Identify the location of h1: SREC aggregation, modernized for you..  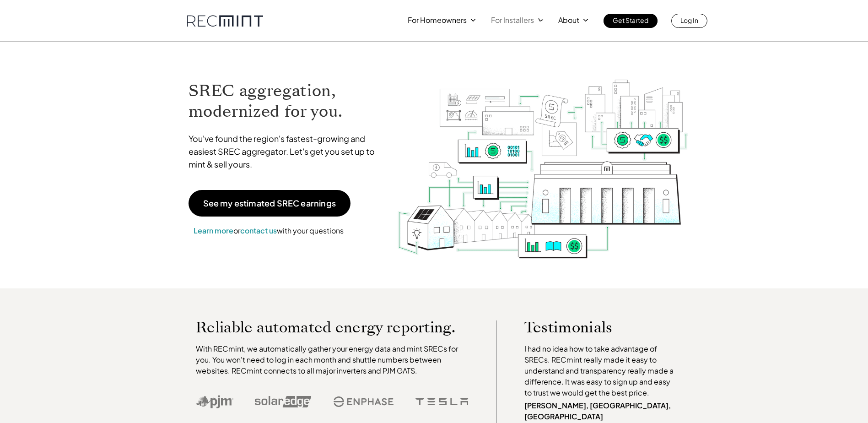
(286, 101).